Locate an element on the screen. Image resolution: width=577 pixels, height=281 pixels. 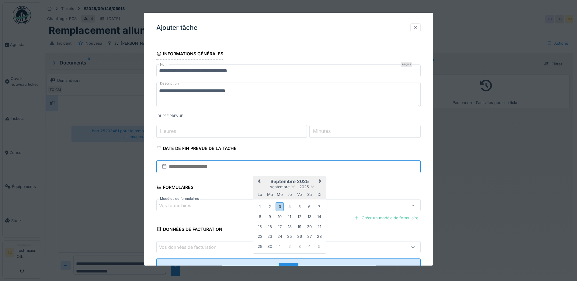
div: Choose mercredi 1 octobre 2025 is located at coordinates (280, 246).